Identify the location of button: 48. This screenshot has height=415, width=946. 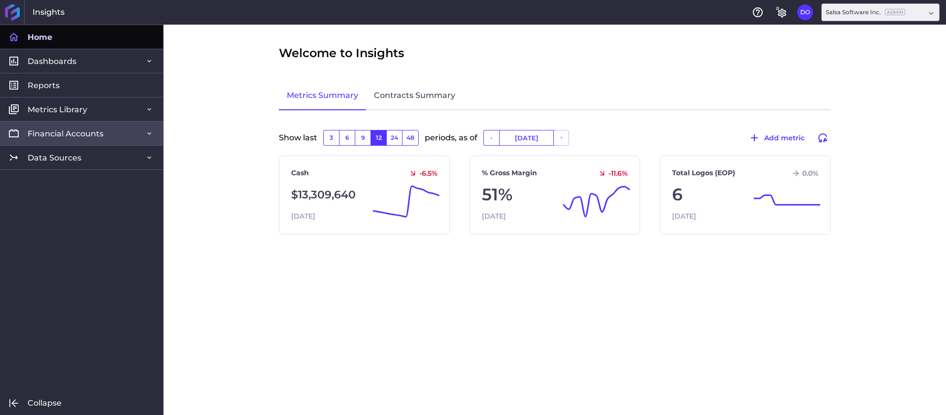
(410, 138).